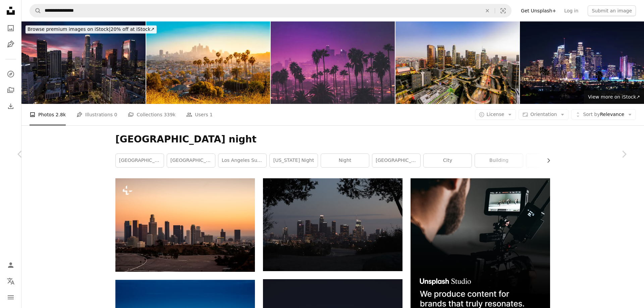 The width and height of the screenshot is (644, 308). Describe the element at coordinates (543, 115) in the screenshot. I see `button: Orientation` at that location.